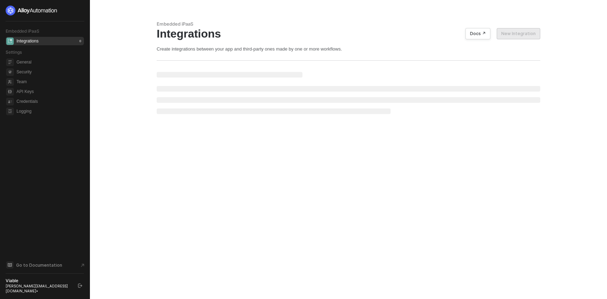 The width and height of the screenshot is (607, 299). What do you see at coordinates (49, 72) in the screenshot?
I see `span: Security` at bounding box center [49, 72].